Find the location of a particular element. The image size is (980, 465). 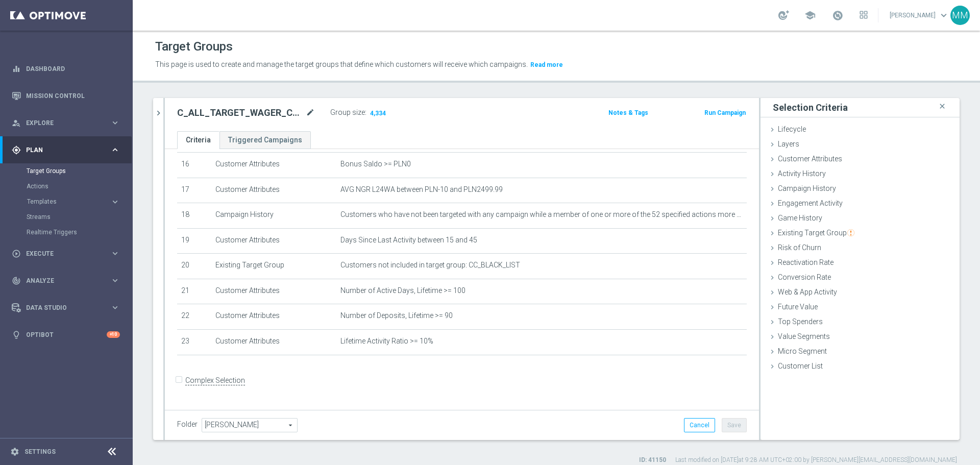

a: Actions is located at coordinates (66, 187).